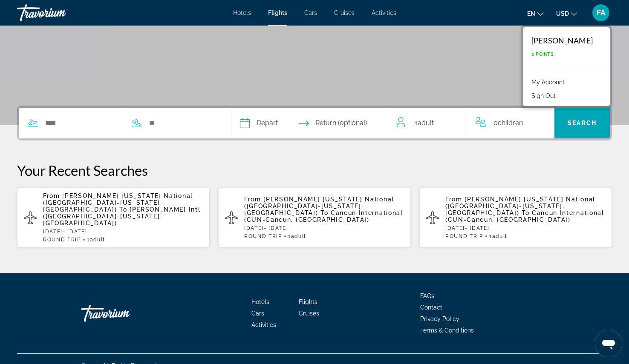 The width and height of the screenshot is (629, 364). What do you see at coordinates (427, 296) in the screenshot?
I see `a: FAQs` at bounding box center [427, 296].